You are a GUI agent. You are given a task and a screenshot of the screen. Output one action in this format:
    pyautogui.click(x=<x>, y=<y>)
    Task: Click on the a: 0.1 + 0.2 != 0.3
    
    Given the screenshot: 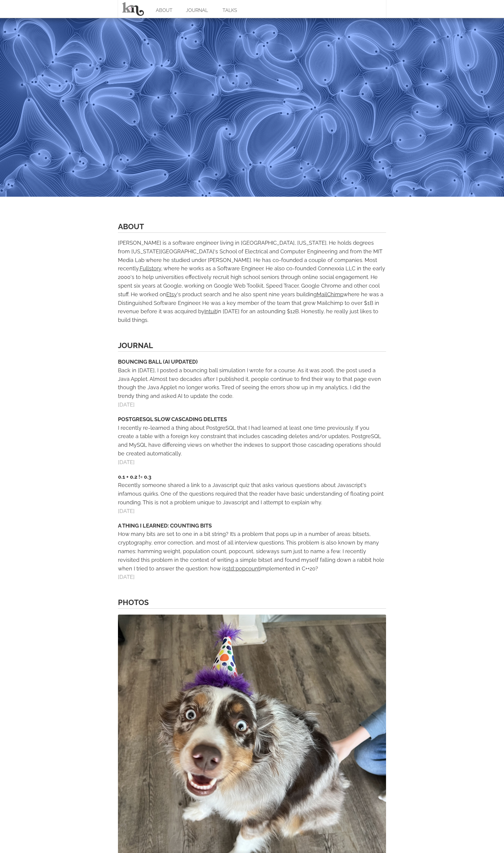 What is the action you would take?
    pyautogui.click(x=135, y=476)
    